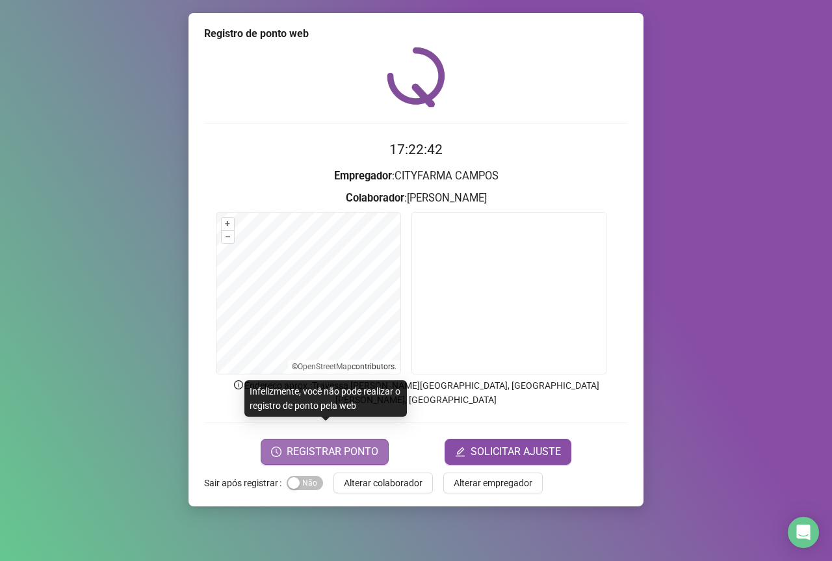  What do you see at coordinates (344, 366) in the screenshot?
I see `li: © contributors.` at bounding box center [344, 366].